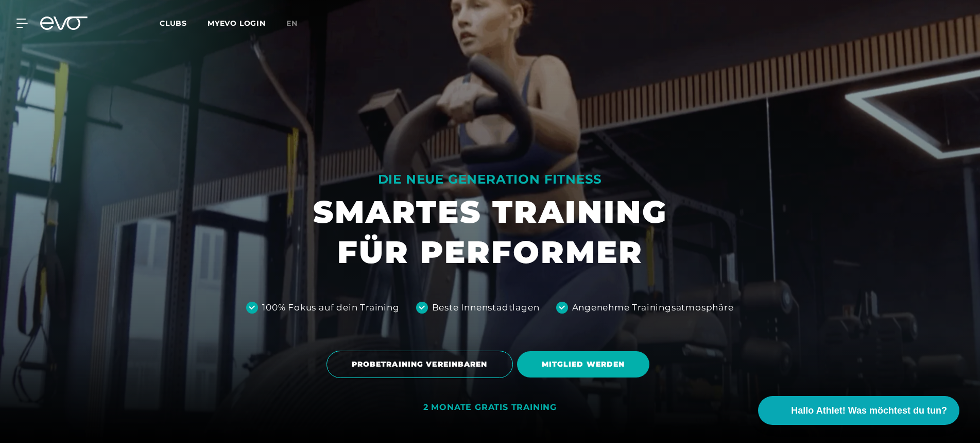  Describe the element at coordinates (486, 308) in the screenshot. I see `div: Beste Innenstadtlagen` at that location.